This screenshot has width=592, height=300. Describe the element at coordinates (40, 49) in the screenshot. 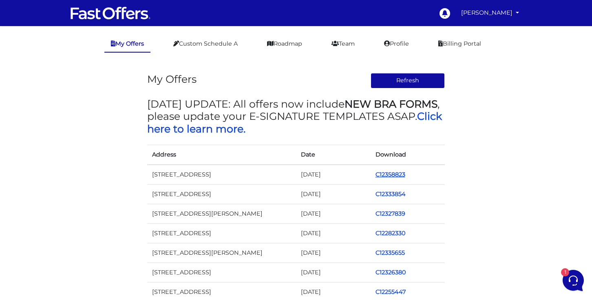

I see `span: Your Conversations` at that location.